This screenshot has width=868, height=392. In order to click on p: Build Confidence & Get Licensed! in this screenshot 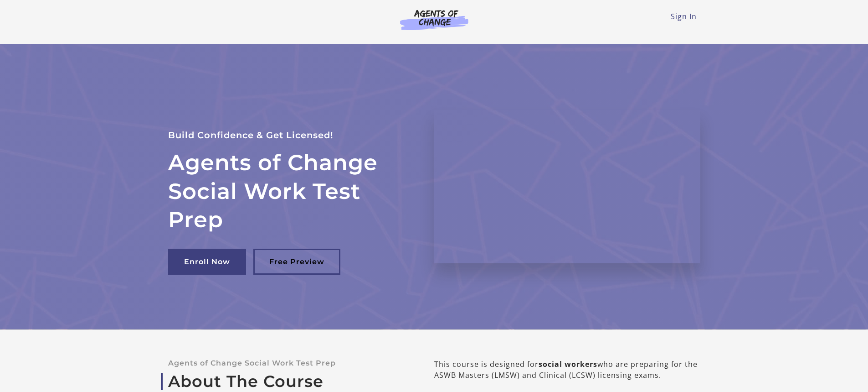, I will do `click(291, 135)`.